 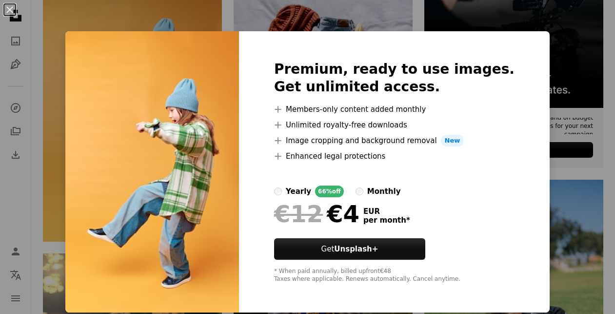 I want to click on img: premium_photo-1697612942095-0ea8f22c148d, so click(x=152, y=172).